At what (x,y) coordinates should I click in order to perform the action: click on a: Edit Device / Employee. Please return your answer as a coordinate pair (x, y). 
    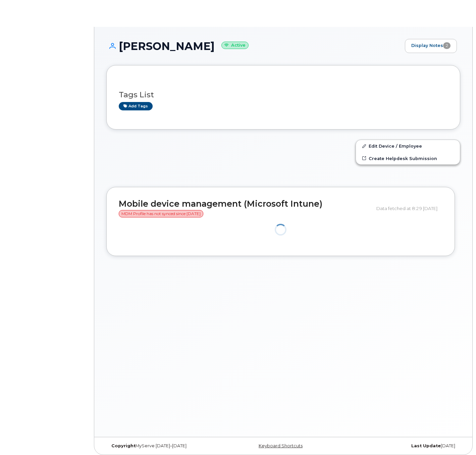
    Looking at the image, I should click on (408, 146).